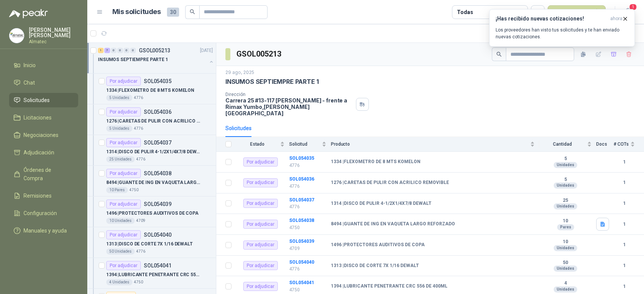 The width and height of the screenshot is (644, 294). I want to click on div: 50 Unidades, so click(120, 251).